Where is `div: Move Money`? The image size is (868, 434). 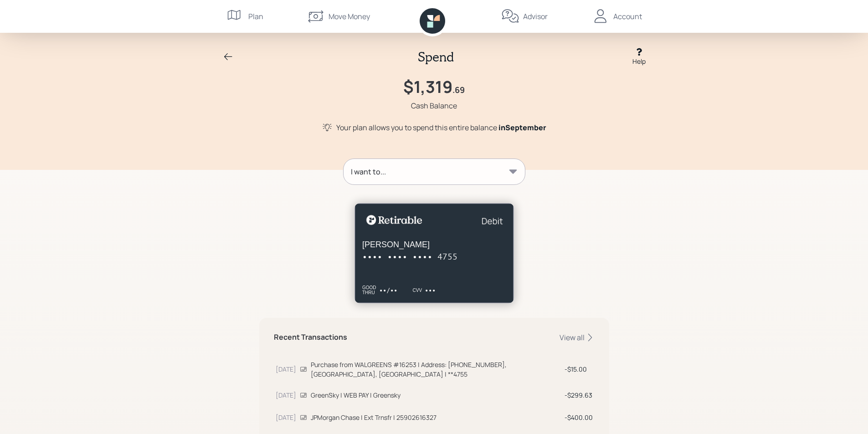
div: Move Money is located at coordinates (349, 16).